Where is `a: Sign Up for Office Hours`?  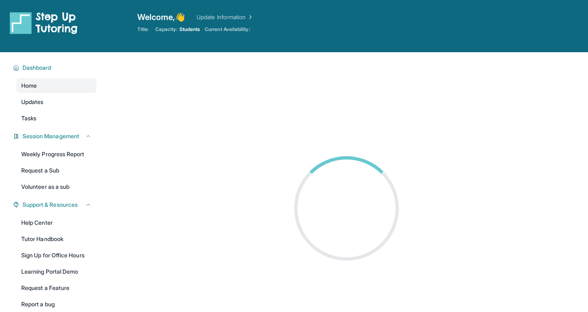 a: Sign Up for Office Hours is located at coordinates (56, 256).